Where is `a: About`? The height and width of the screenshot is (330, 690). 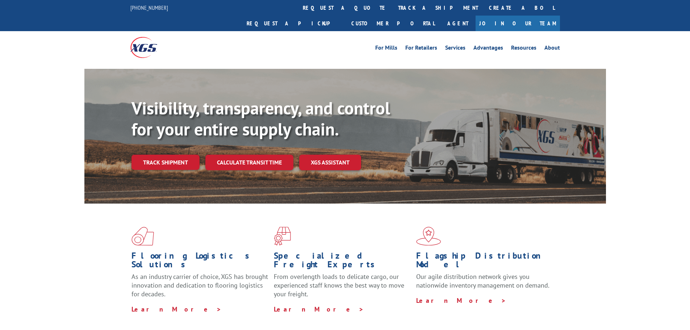
a: About is located at coordinates (552, 49).